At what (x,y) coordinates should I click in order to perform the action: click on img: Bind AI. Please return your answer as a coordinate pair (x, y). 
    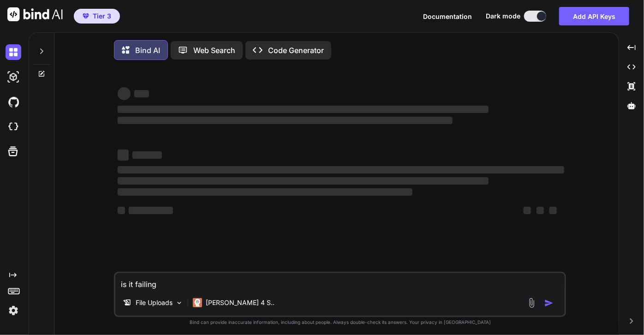
    Looking at the image, I should click on (35, 14).